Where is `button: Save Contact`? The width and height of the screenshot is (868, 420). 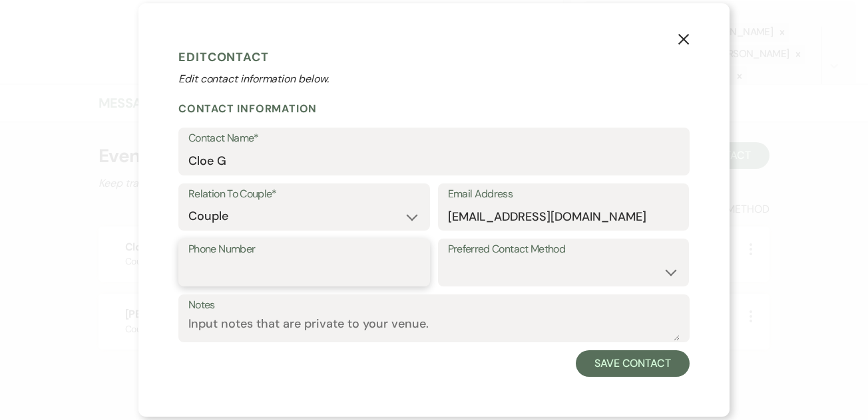 button: Save Contact is located at coordinates (632, 364).